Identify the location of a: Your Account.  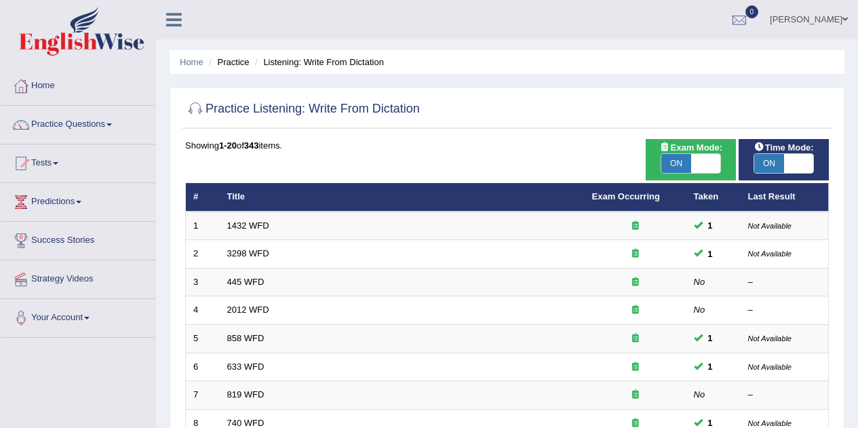
(78, 316).